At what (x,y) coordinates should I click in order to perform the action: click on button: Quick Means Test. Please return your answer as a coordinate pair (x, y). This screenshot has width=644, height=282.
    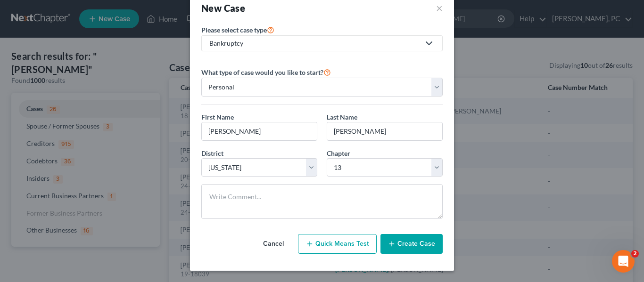
    Looking at the image, I should click on (337, 244).